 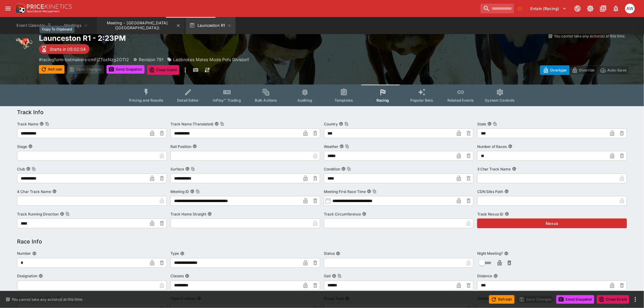 What do you see at coordinates (507, 214) in the screenshot?
I see `button: Track Nexus ID` at bounding box center [507, 214].